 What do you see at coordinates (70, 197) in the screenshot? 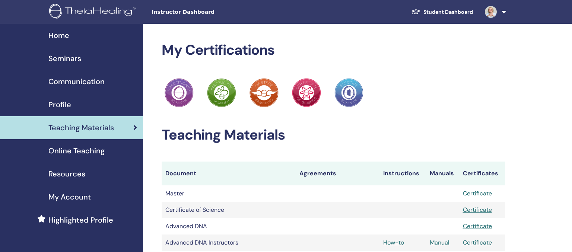
I see `span: My Account` at bounding box center [70, 197].